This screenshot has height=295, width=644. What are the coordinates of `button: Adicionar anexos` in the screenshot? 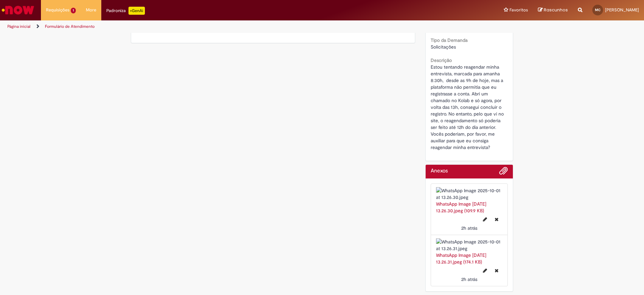 It's located at (504, 173).